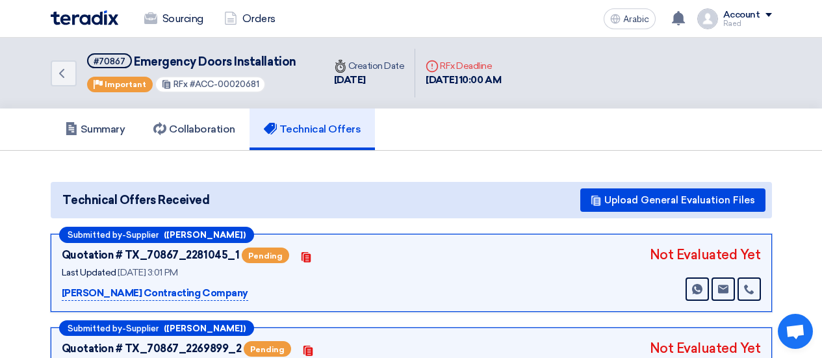  What do you see at coordinates (95, 129) in the screenshot?
I see `a: Summary` at bounding box center [95, 129].